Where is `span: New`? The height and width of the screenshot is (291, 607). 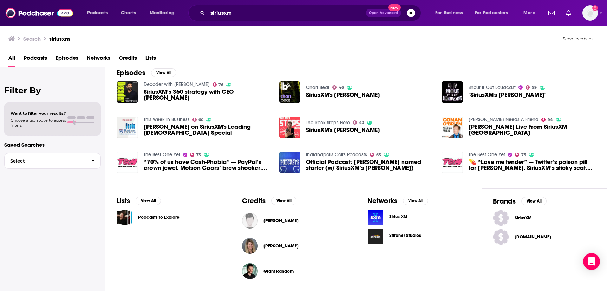
span: New is located at coordinates (394, 7).